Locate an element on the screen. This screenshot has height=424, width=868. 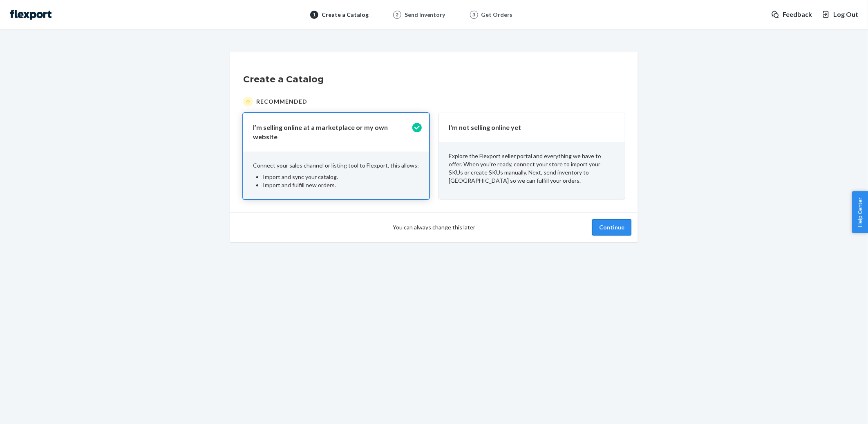
span: Help Center is located at coordinates (860, 212).